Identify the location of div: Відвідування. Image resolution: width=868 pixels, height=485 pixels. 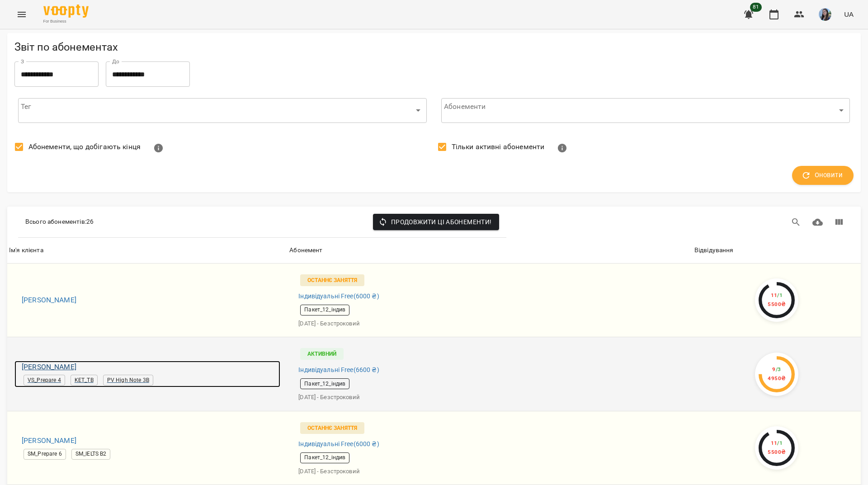
(714, 250).